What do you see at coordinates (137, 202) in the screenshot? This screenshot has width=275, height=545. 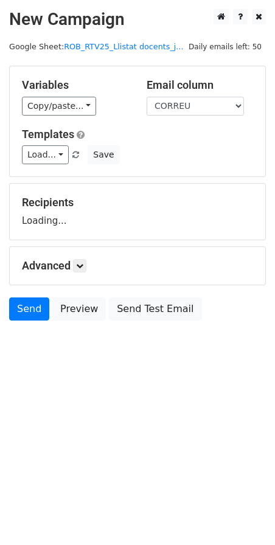 I see `h5: Recipients` at bounding box center [137, 202].